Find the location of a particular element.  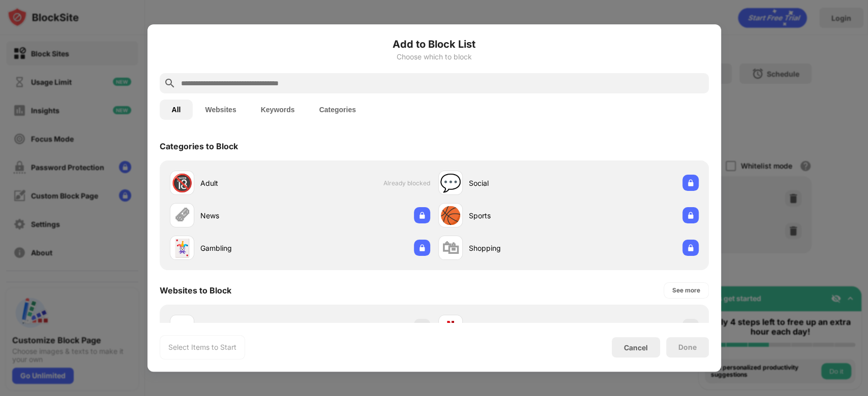

div: Choose which to block is located at coordinates (434, 57).